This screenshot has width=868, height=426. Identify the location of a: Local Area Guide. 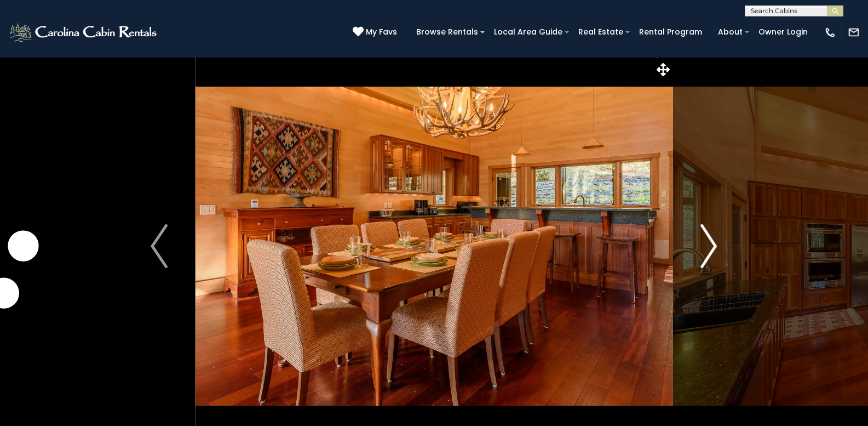
(528, 32).